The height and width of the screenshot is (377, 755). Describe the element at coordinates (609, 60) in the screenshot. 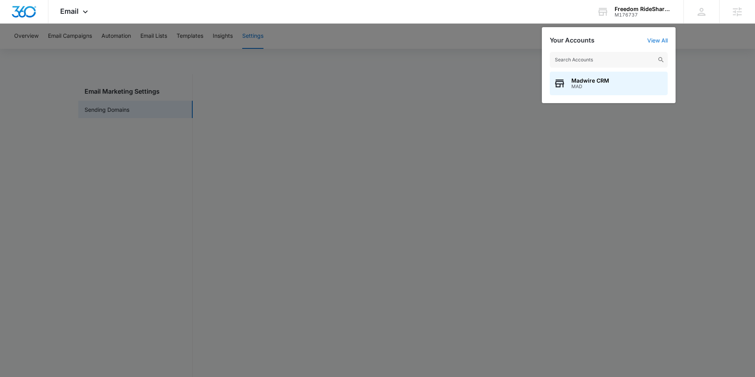

I see `input: Search Accounts` at that location.